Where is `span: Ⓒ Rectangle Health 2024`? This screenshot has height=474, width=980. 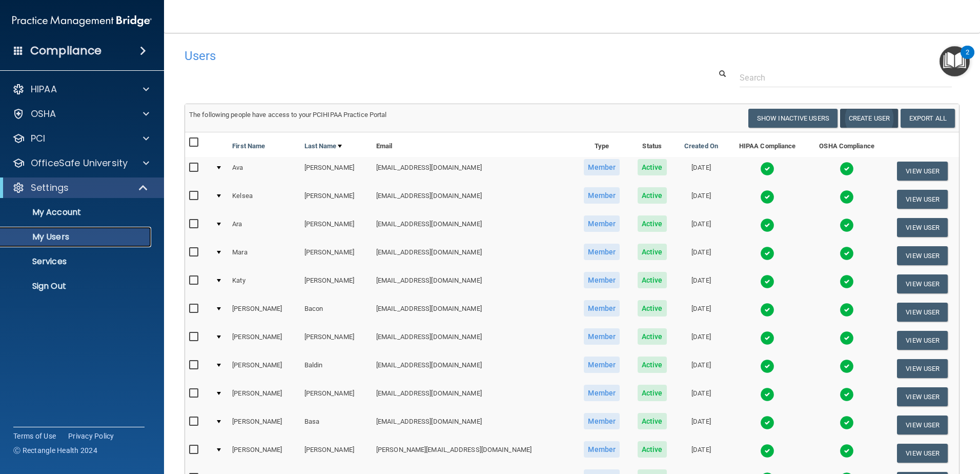
span: Ⓒ Rectangle Health 2024 is located at coordinates (55, 451).